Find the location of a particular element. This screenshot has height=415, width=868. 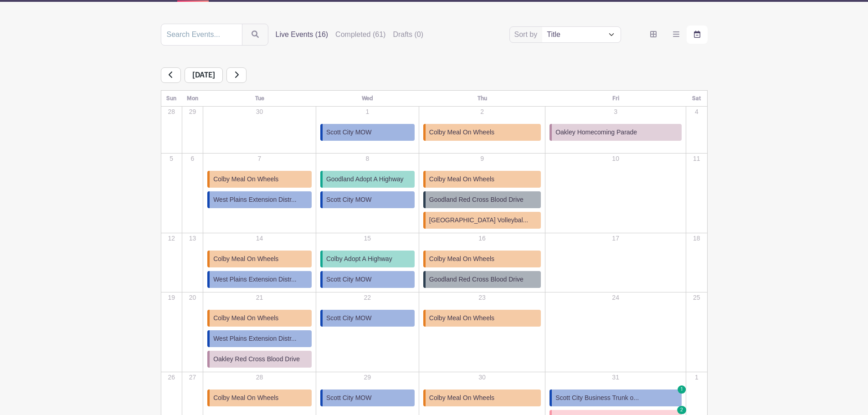

p: 31 is located at coordinates (616, 377).